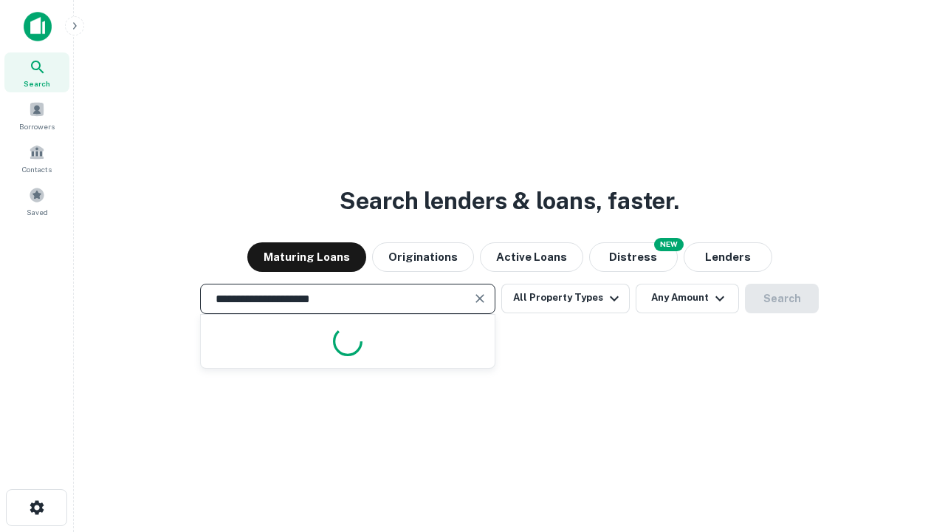  What do you see at coordinates (37, 83) in the screenshot?
I see `span: Search` at bounding box center [37, 83].